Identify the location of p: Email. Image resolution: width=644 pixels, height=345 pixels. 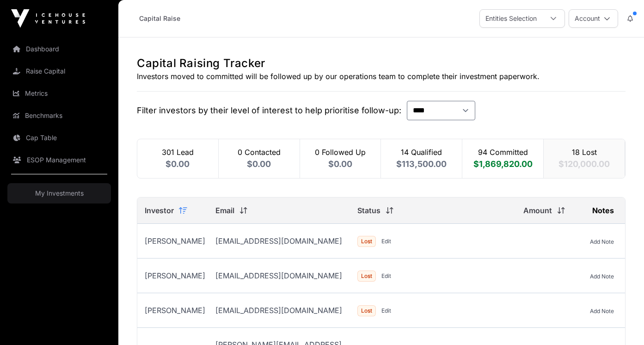
(225, 210).